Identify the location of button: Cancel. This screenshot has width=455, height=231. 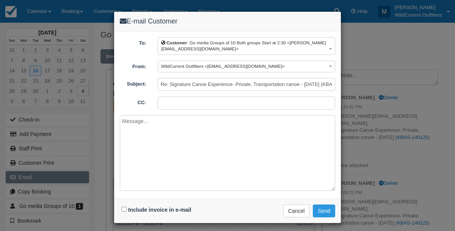
(297, 211).